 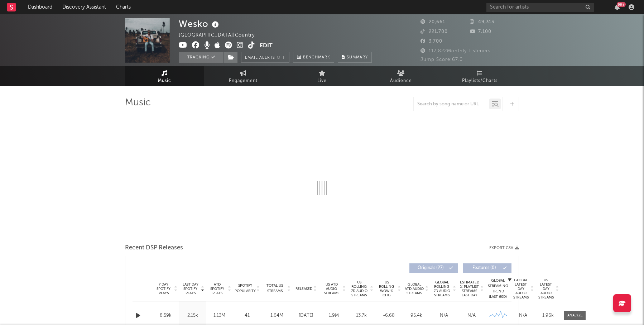 I want to click on em: Off, so click(x=281, y=58).